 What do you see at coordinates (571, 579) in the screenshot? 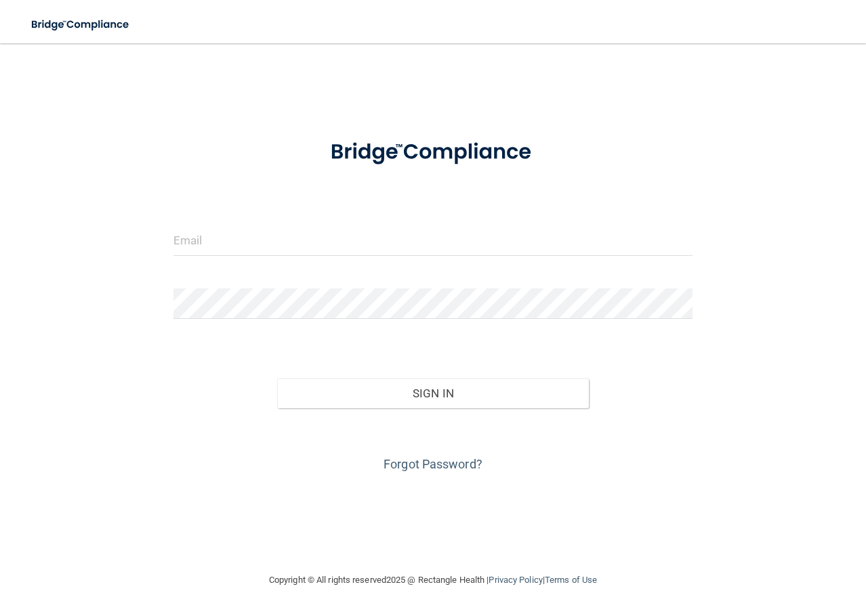
I see `a: Terms of Use` at bounding box center [571, 579].